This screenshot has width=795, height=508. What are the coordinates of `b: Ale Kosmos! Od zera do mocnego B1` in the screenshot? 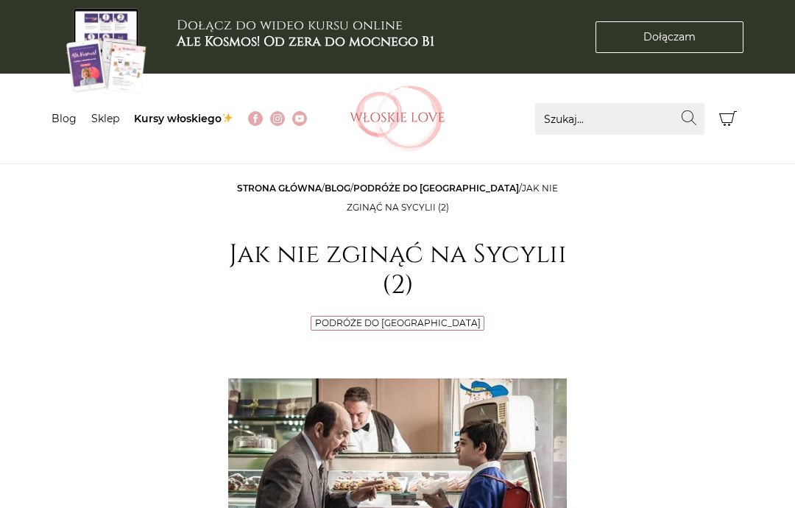 It's located at (305, 41).